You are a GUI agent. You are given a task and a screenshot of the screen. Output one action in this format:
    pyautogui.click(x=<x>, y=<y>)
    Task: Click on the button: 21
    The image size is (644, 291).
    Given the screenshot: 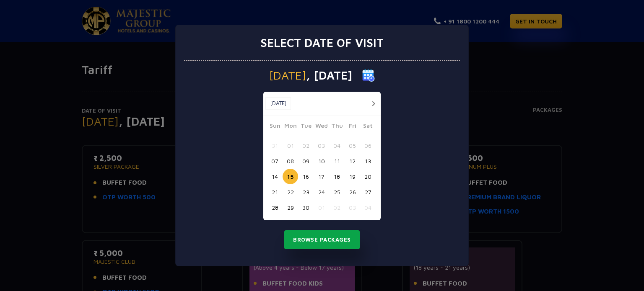 What is the action you would take?
    pyautogui.click(x=275, y=192)
    